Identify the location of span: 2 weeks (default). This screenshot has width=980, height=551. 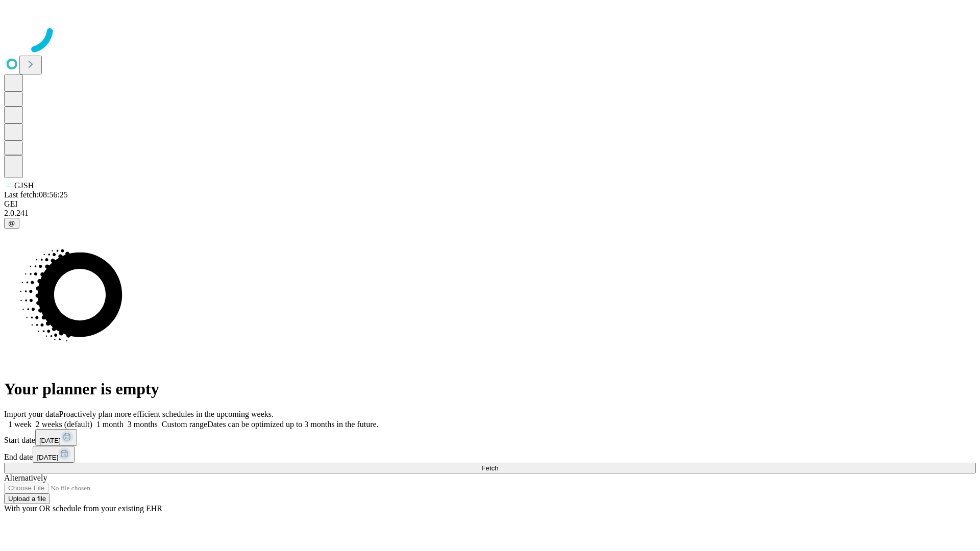
(63, 424).